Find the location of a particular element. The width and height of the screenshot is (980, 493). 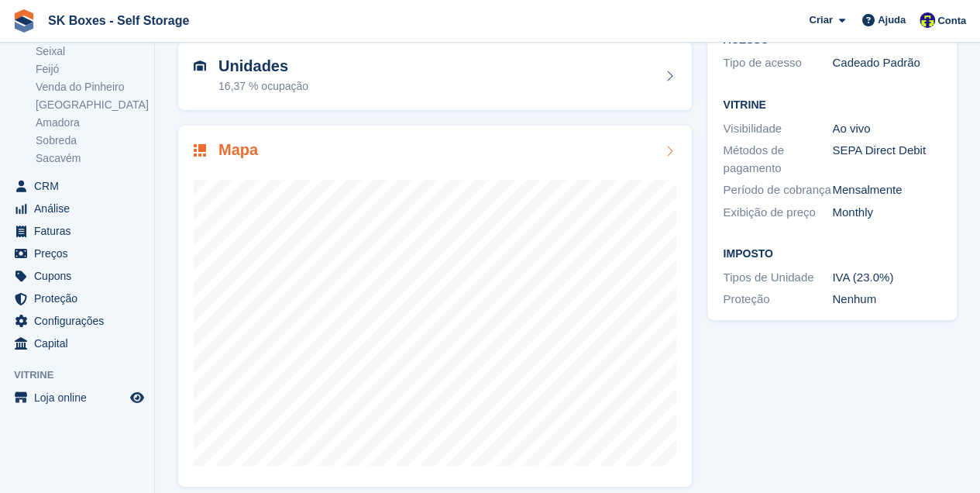

span: Cupons is located at coordinates (80, 276).